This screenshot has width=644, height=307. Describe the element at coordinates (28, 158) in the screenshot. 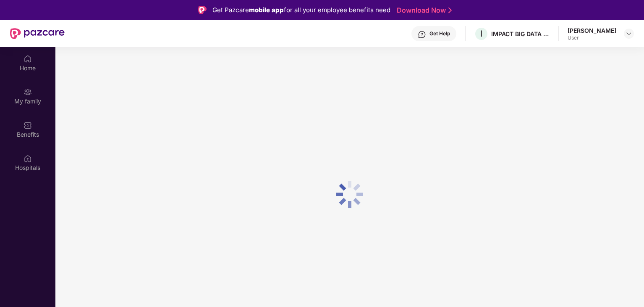

I see `img: svg+xml;base64,PHN2ZyBpZD0iSG9zcGl0YWxzIiB4bWxucz0iaHR0cDovL3d3dy53My5vcmcvMjAwMC9zdmciIHdpZHRoPS...` at that location.